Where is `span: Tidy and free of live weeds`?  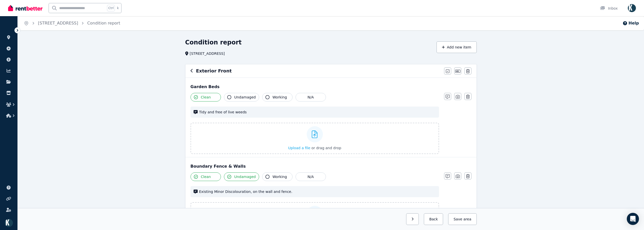
span: Tidy and free of live weeds is located at coordinates (318, 112).